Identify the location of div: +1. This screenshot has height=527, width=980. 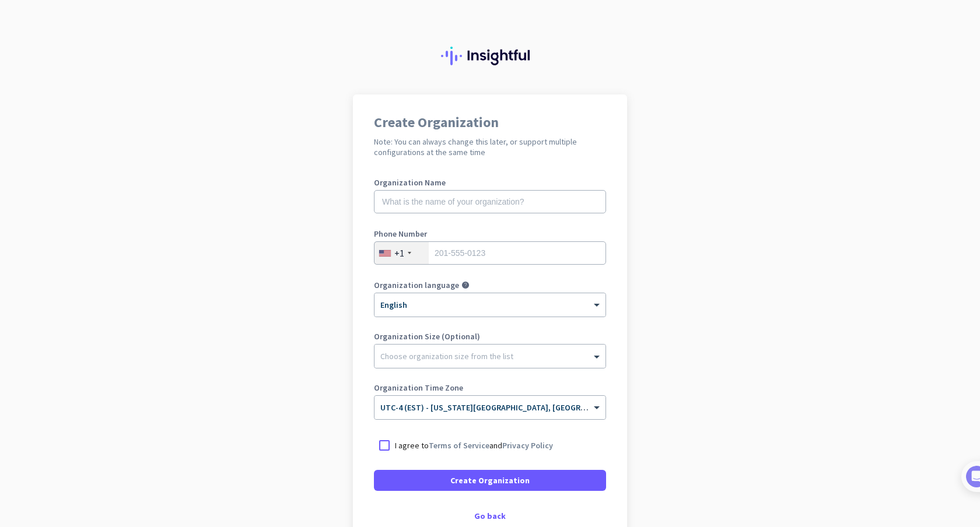
(399, 253).